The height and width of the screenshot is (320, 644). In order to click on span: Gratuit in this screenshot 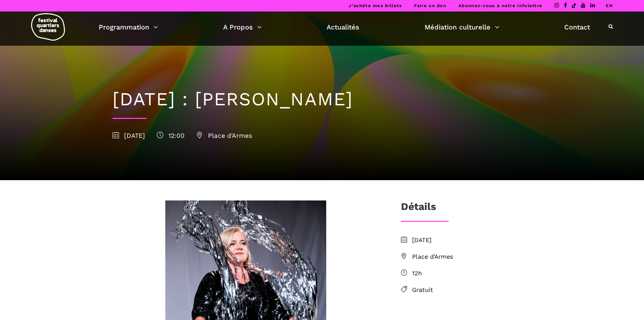, I will do `click(472, 289)`.